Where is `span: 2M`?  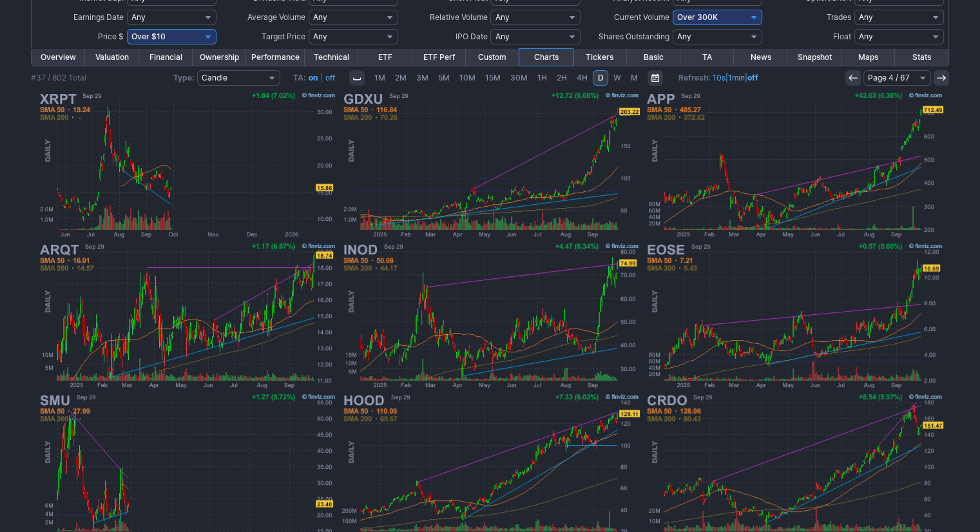 span: 2M is located at coordinates (400, 77).